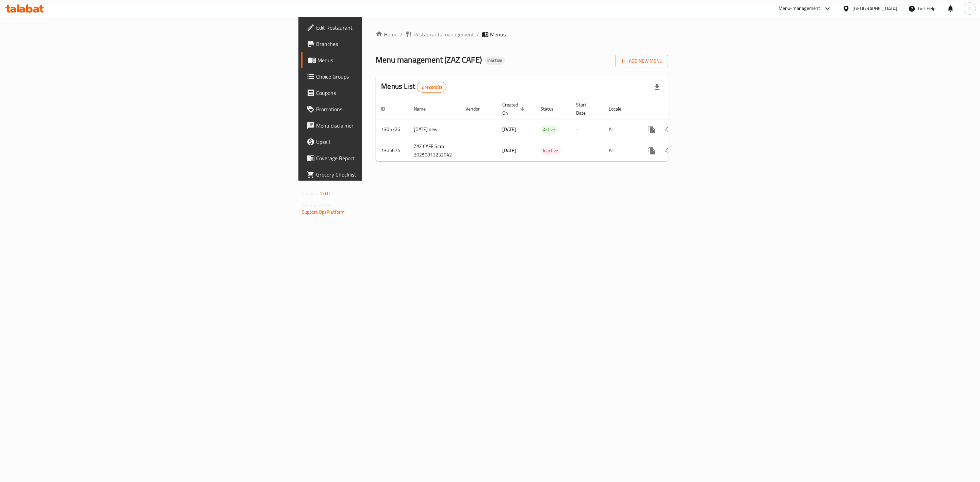 This screenshot has height=482, width=980. I want to click on span: Menu disclaimer, so click(386, 126).